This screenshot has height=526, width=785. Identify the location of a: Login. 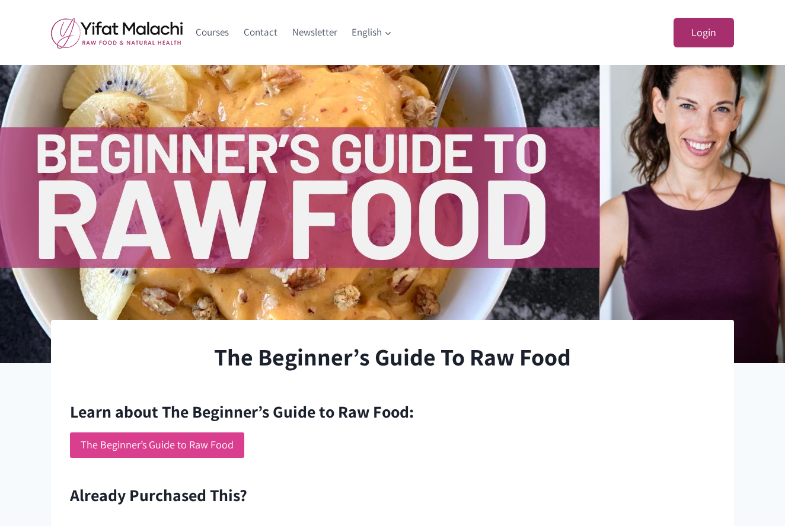
(704, 33).